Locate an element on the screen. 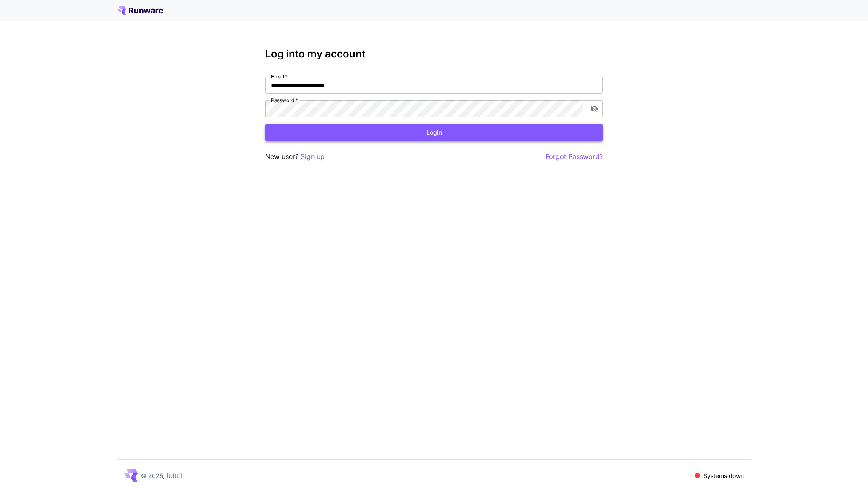  label: Password is located at coordinates (285, 100).